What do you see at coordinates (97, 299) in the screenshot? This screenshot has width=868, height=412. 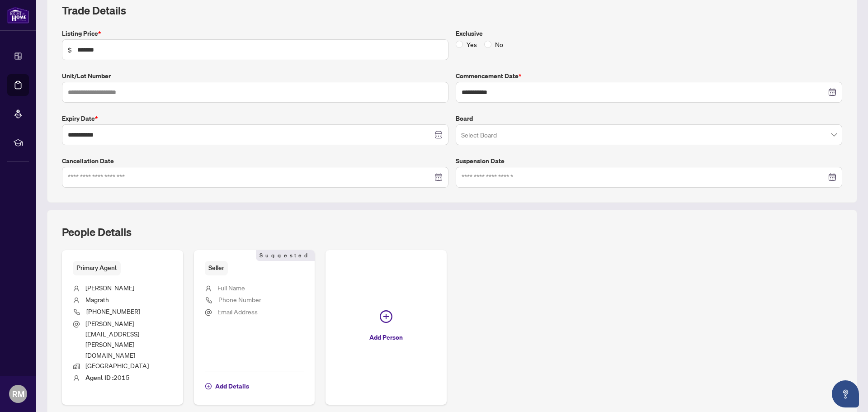 I see `span: Magrath` at bounding box center [97, 299].